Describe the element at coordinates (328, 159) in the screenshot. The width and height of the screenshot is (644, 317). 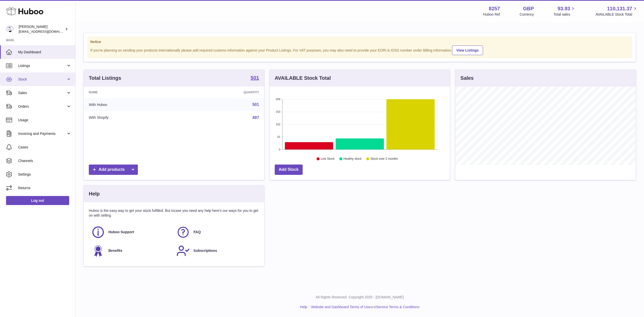
I see `text: Low Stock` at that location.